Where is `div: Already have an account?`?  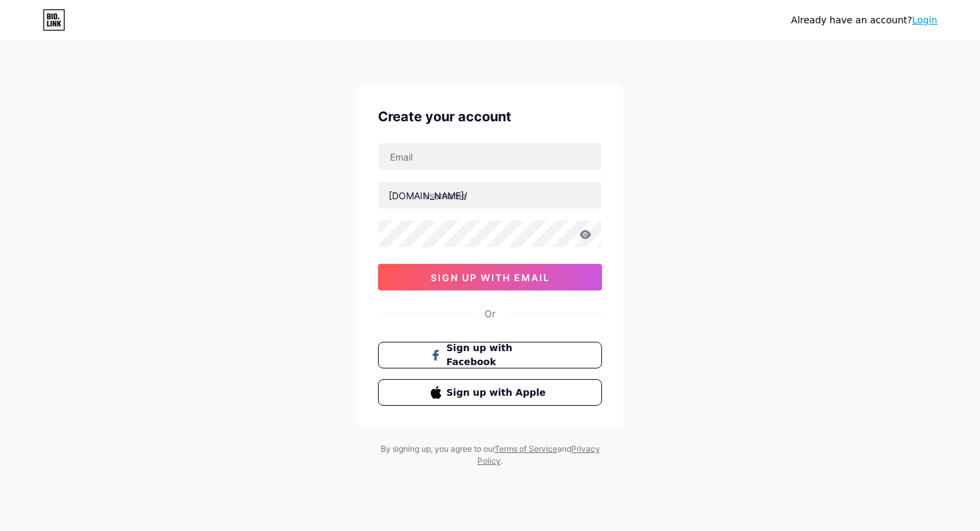 div: Already have an account? is located at coordinates (864, 20).